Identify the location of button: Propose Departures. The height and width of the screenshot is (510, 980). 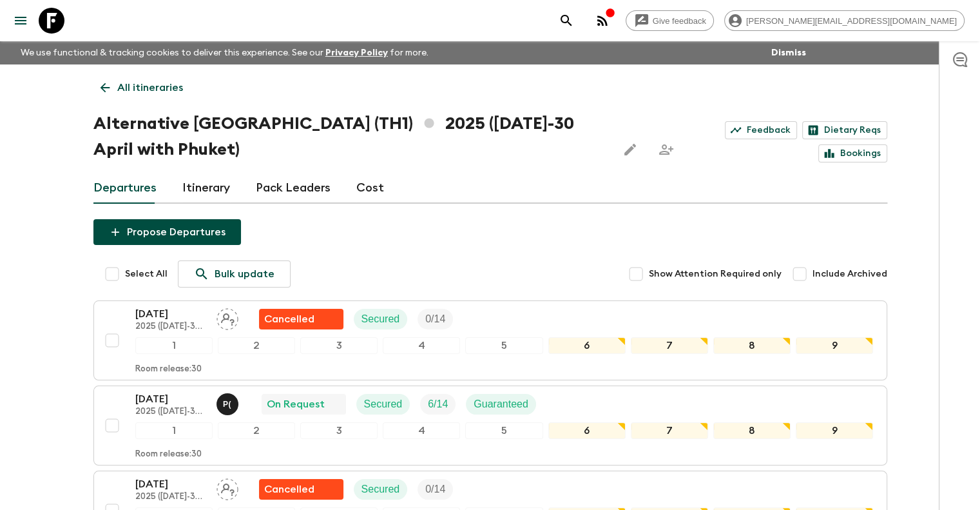
(167, 232).